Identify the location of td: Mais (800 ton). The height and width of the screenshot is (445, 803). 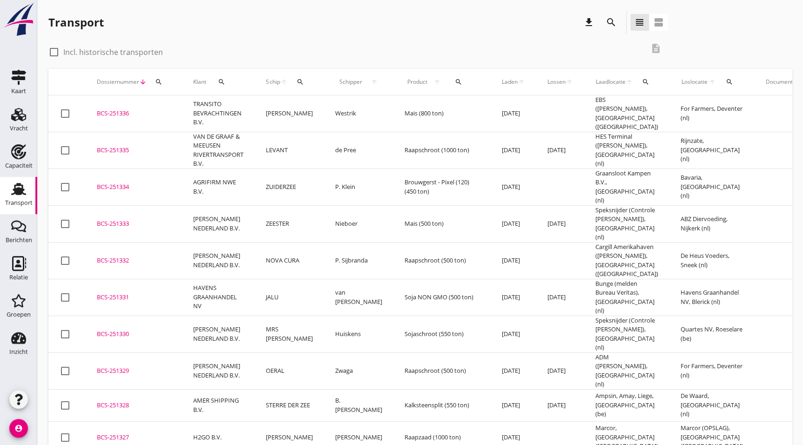
(442, 114).